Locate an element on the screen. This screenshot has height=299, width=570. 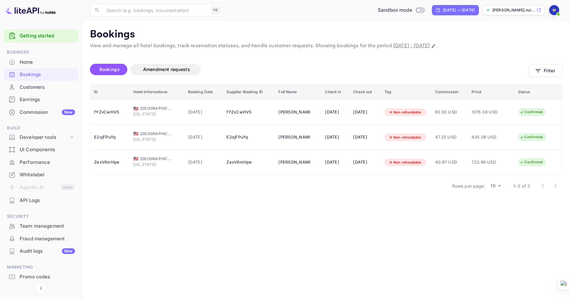
a: Promo codes is located at coordinates (41, 276).